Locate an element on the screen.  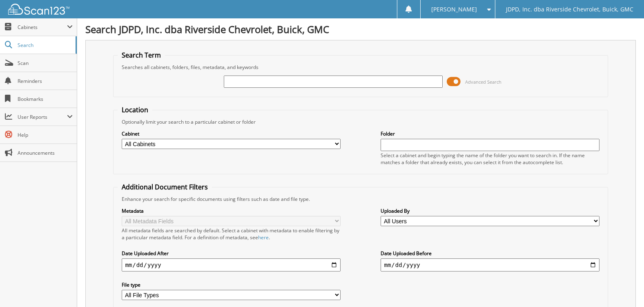
h1: Search JDPD, Inc. dba Riverside Chevrolet, Buick, GMC is located at coordinates (361, 29).